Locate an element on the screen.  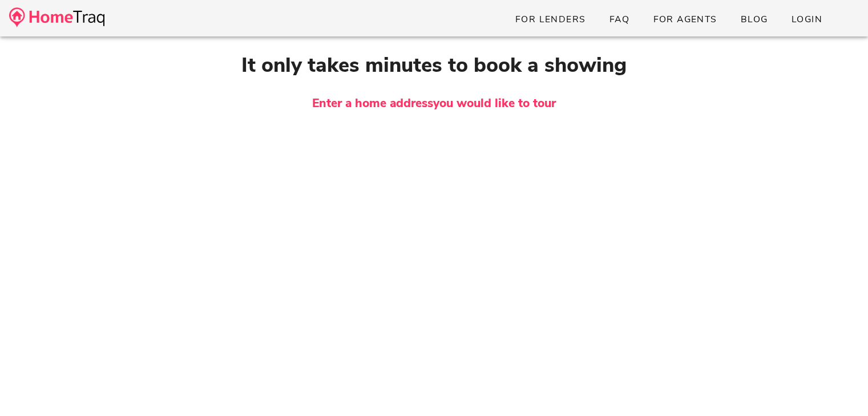
span: you would like to tour is located at coordinates (494, 103).